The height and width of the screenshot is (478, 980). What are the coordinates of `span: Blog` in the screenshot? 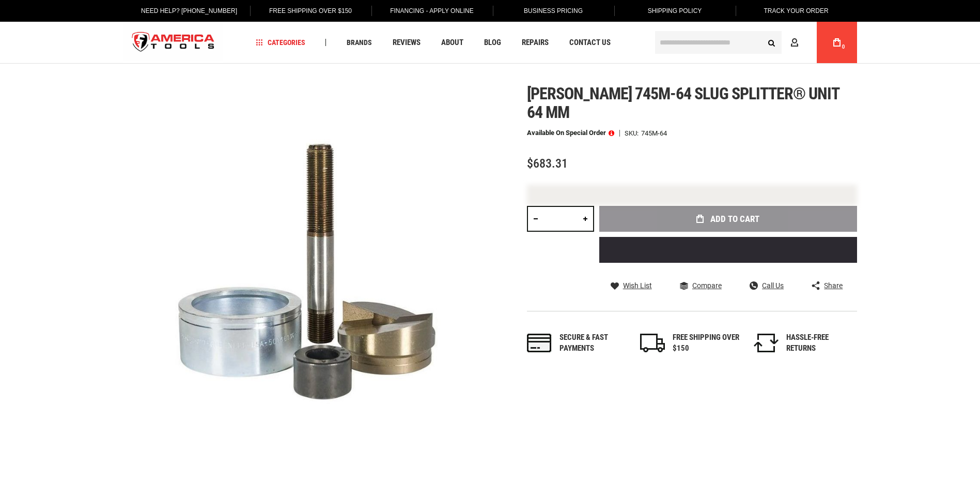 It's located at (492, 42).